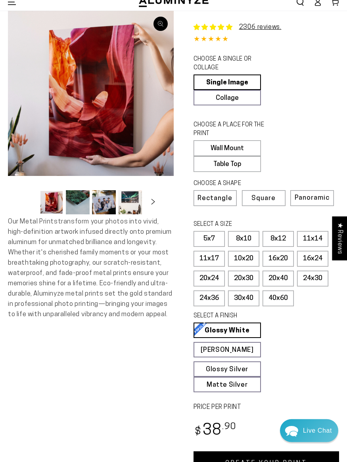 The height and width of the screenshot is (462, 347). Describe the element at coordinates (227, 369) in the screenshot. I see `a: Glossy Silver` at that location.